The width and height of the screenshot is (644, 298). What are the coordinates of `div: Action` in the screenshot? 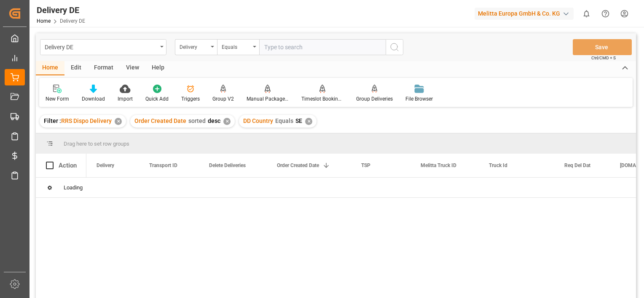 It's located at (67, 166).